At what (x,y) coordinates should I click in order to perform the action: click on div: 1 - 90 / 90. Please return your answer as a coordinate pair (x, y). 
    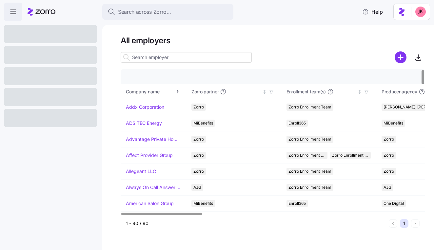
    Looking at the image, I should click on (256, 223).